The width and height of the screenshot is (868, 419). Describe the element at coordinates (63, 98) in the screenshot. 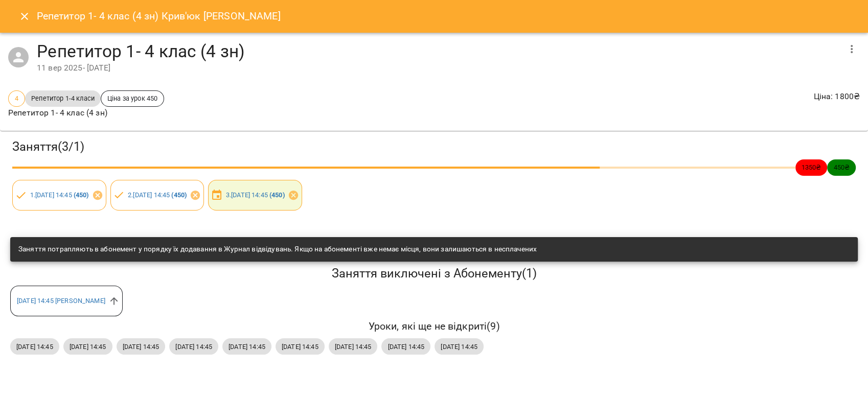

I see `span: Репетитор 1-4 класи` at that location.